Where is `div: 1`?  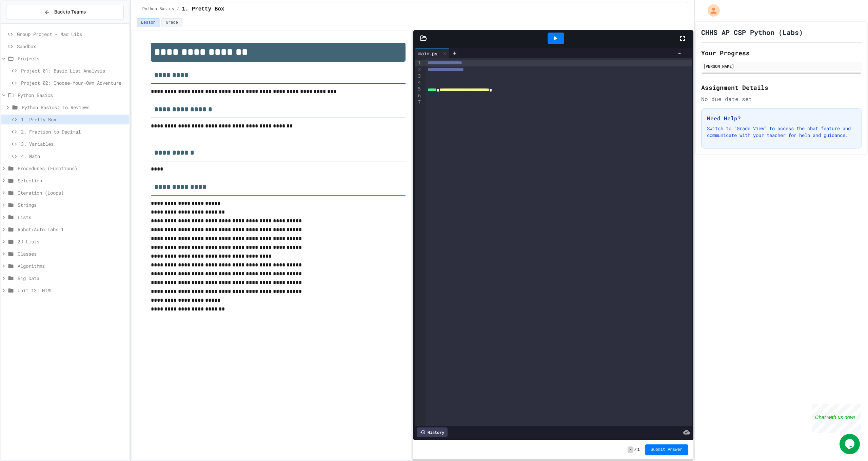 div: 1 is located at coordinates (418, 63).